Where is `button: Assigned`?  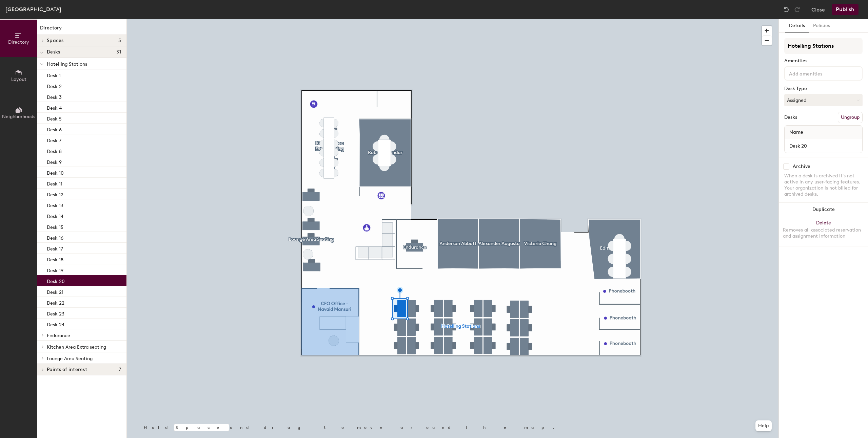 button: Assigned is located at coordinates (823, 100).